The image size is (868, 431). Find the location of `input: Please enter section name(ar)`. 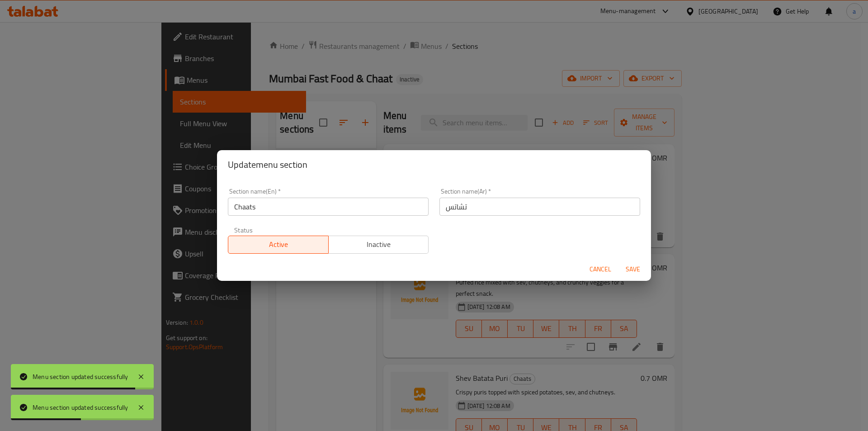

input: Please enter section name(ar) is located at coordinates (540, 207).